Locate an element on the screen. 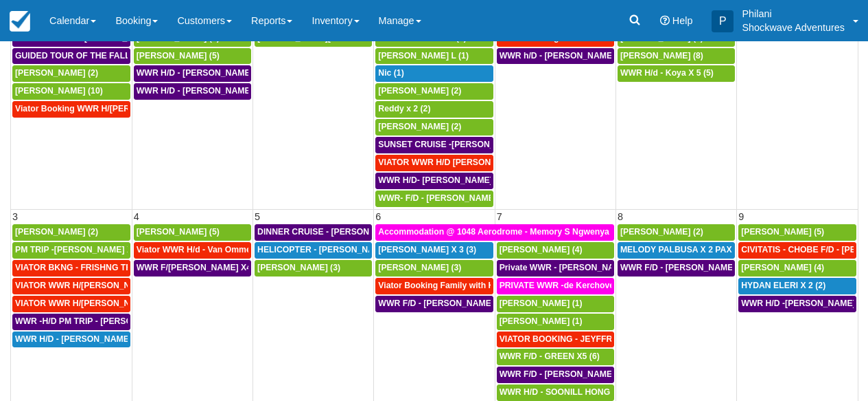 The height and width of the screenshot is (401, 868). span: 7 is located at coordinates (499, 216).